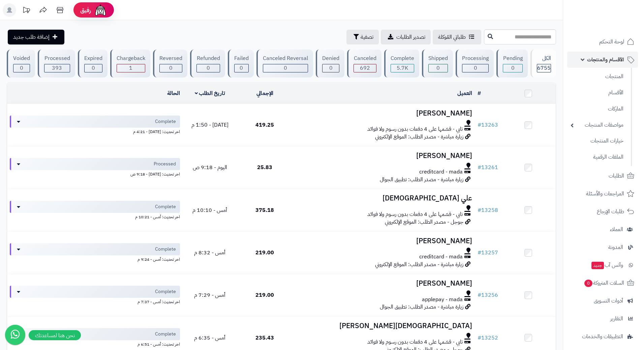 The height and width of the screenshot is (350, 642). Describe the element at coordinates (31, 37) in the screenshot. I see `span: إضافة طلب جديد` at that location.